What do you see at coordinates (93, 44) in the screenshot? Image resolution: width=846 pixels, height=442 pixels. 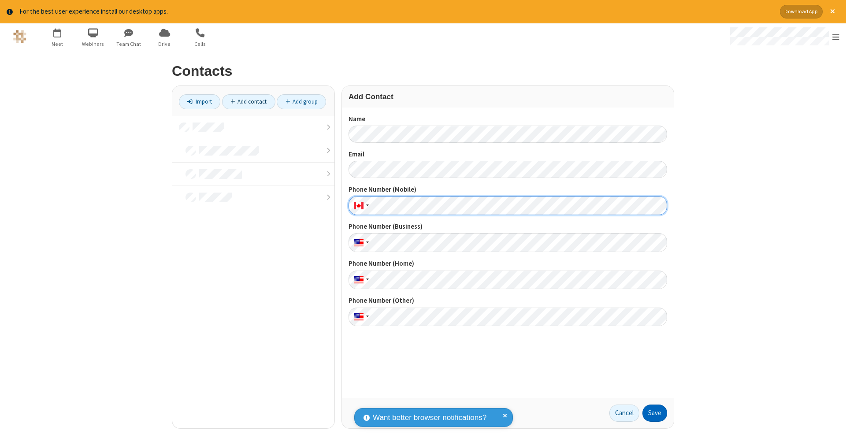 I see `span: Webinars` at bounding box center [93, 44].